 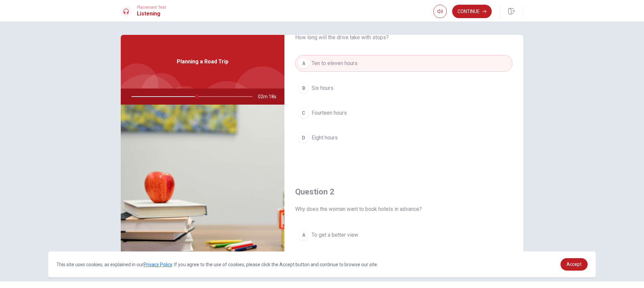 I want to click on span: How long will the drive take with stops?, so click(x=404, y=38).